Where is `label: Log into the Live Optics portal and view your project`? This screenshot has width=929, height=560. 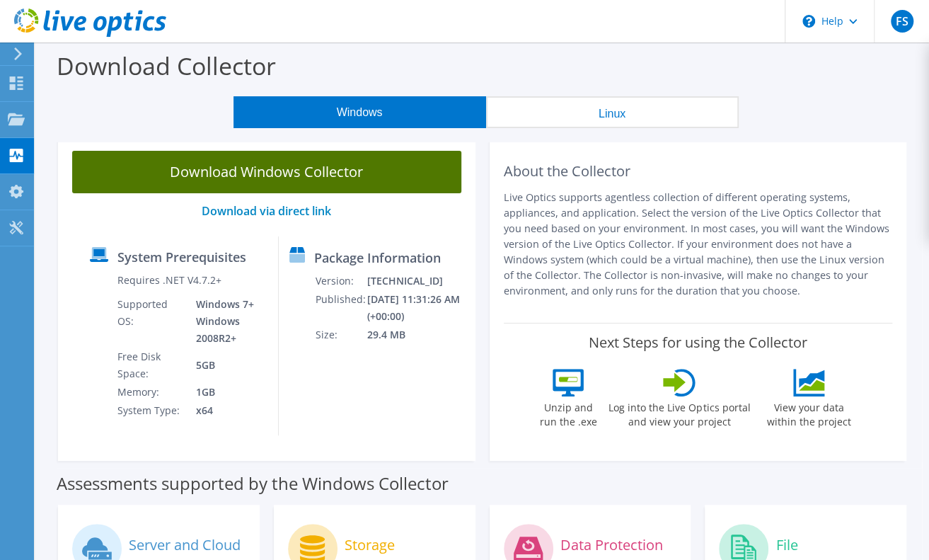 label: Log into the Live Optics portal and view your project is located at coordinates (679, 413).